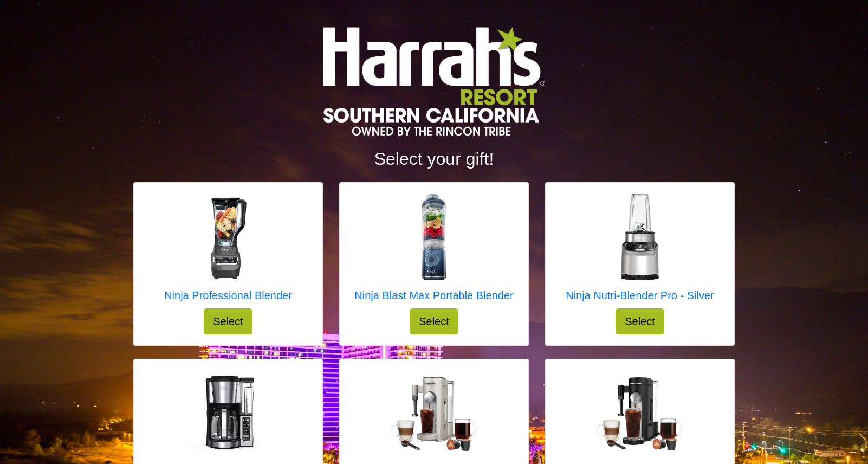  I want to click on h5: Ninja Nutri-Blender Pro - Silver, so click(640, 295).